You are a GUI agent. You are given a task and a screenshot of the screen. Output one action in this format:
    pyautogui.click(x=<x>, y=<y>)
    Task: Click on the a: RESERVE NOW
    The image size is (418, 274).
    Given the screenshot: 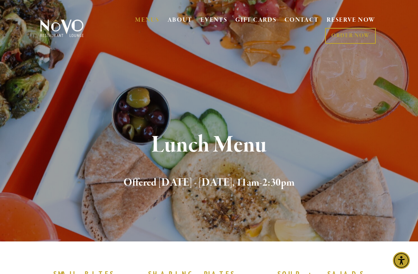 What is the action you would take?
    pyautogui.click(x=351, y=21)
    